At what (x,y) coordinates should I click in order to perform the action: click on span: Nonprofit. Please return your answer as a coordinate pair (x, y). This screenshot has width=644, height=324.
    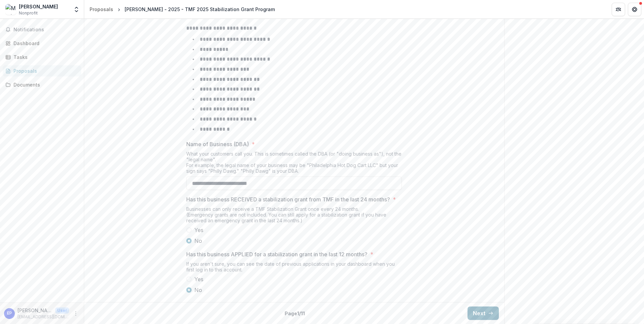
    Looking at the image, I should click on (28, 13).